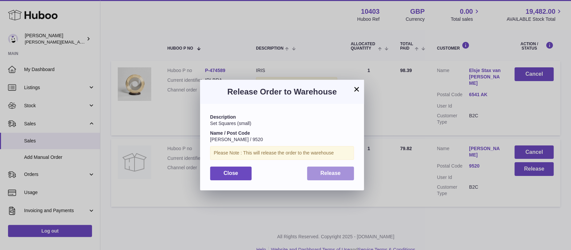 Image resolution: width=571 pixels, height=250 pixels. I want to click on button: Close, so click(231, 173).